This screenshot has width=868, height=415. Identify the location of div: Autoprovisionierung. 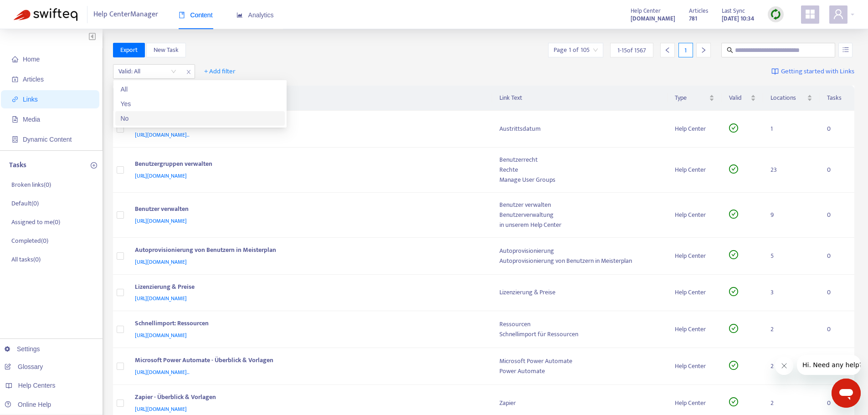
(580, 251).